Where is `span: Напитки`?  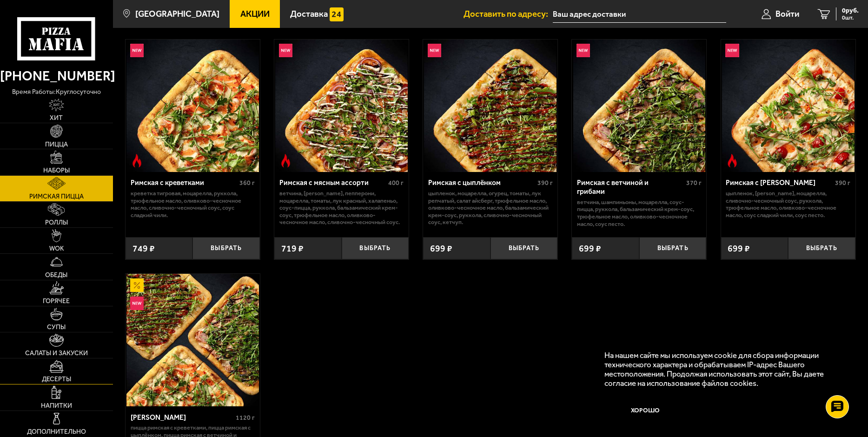
span: Напитки is located at coordinates (56, 406).